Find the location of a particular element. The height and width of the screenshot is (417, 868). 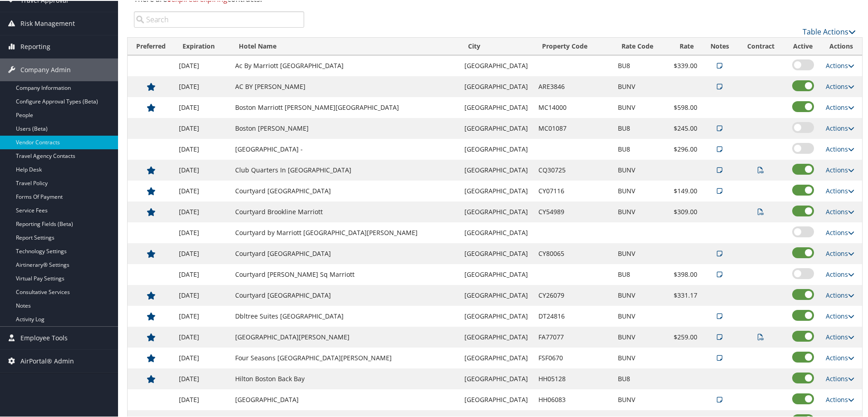

span: AirPortal® Admin is located at coordinates (47, 360).